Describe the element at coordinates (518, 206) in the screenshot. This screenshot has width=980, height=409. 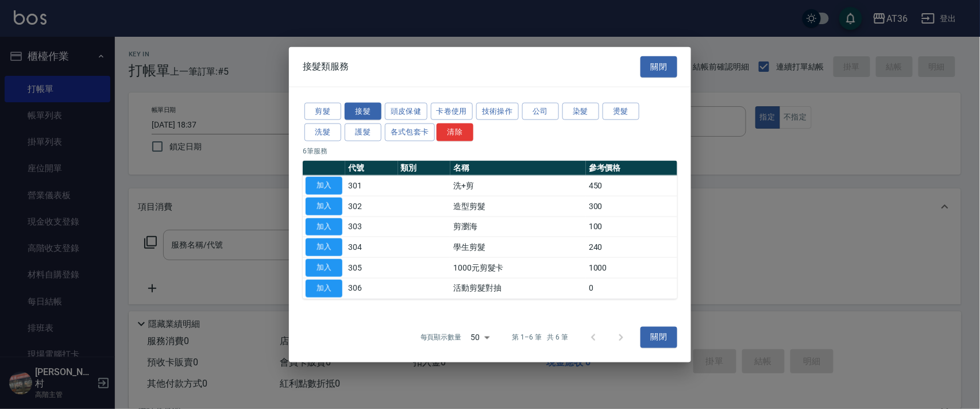
I see `td: 造型剪髮` at that location.